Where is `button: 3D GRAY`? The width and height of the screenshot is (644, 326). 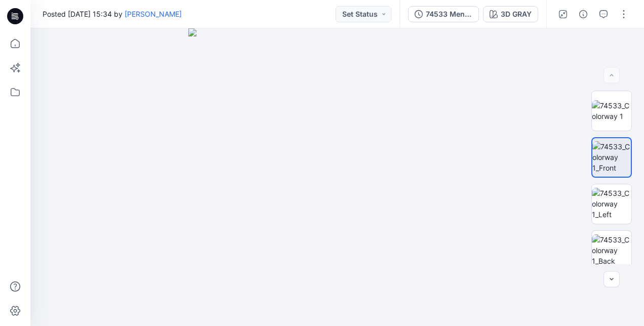 button: 3D GRAY is located at coordinates (510, 15).